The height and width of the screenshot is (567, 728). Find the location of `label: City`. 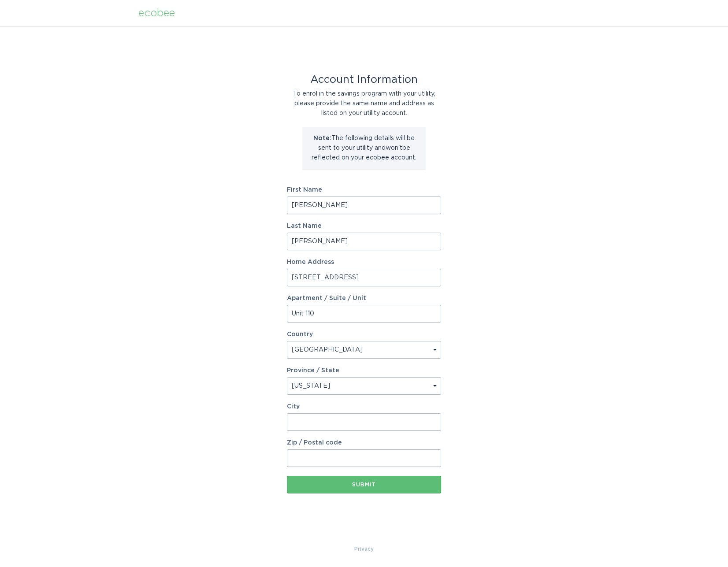

label: City is located at coordinates (364, 406).